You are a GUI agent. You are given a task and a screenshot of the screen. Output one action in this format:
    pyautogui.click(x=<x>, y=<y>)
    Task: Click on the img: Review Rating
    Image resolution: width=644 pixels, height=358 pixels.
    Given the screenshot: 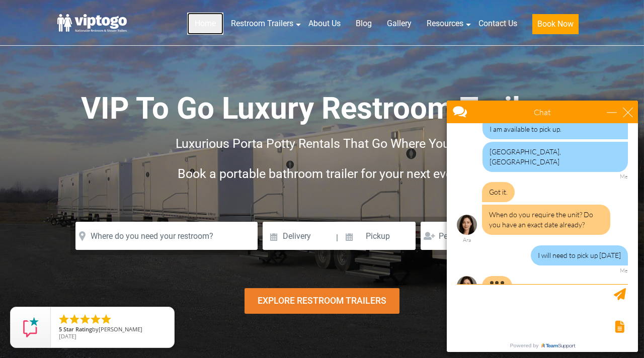 What is the action you would take?
    pyautogui.click(x=30, y=327)
    